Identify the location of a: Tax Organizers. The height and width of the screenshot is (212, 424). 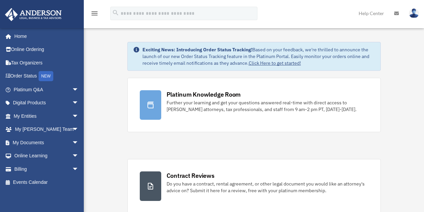
(47, 63).